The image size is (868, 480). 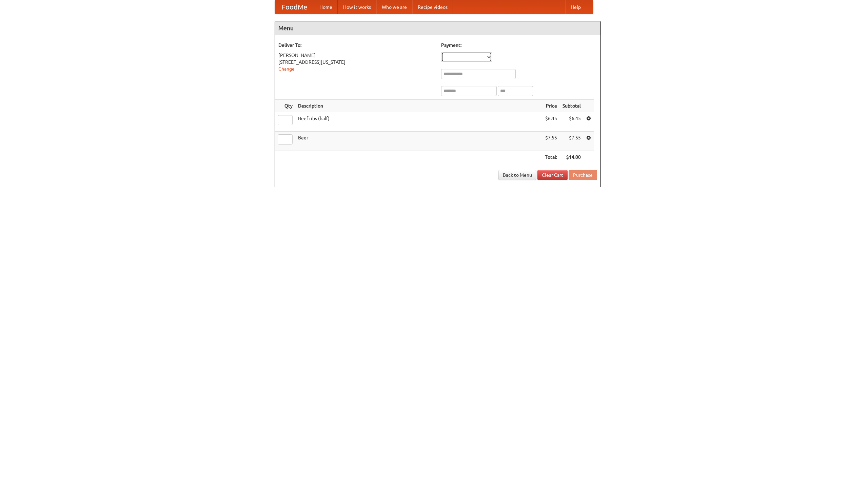 I want to click on th: Price, so click(x=551, y=106).